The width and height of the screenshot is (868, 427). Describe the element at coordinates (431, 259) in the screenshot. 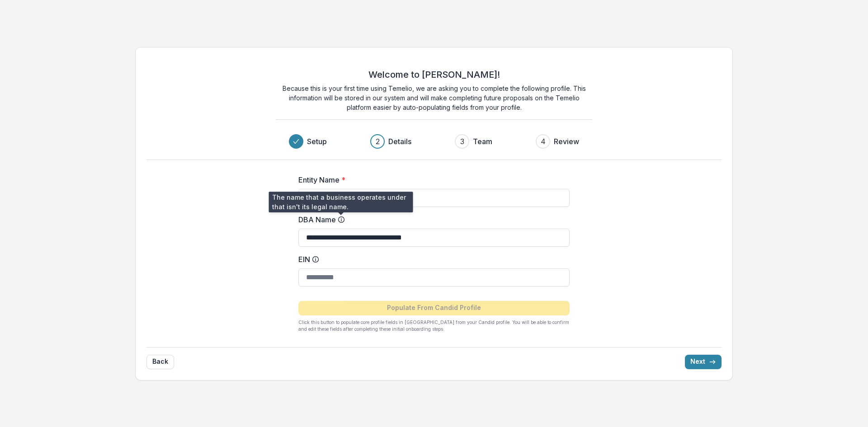

I see `label: EIN` at that location.